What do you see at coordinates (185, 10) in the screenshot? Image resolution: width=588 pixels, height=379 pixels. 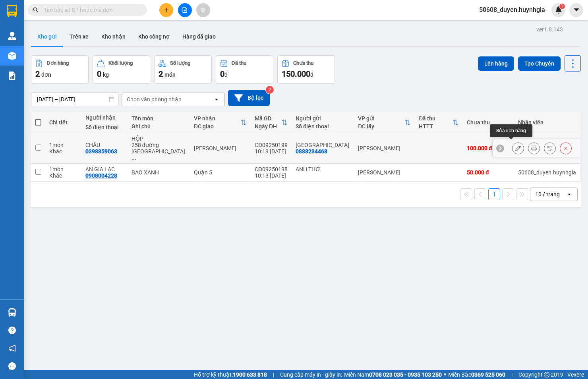 I see `span: file-add` at bounding box center [185, 10].